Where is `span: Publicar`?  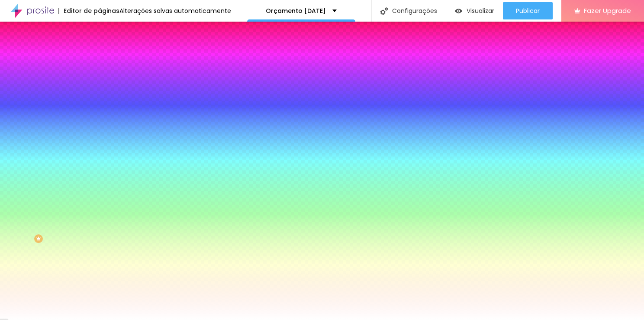 span: Publicar is located at coordinates (528, 11).